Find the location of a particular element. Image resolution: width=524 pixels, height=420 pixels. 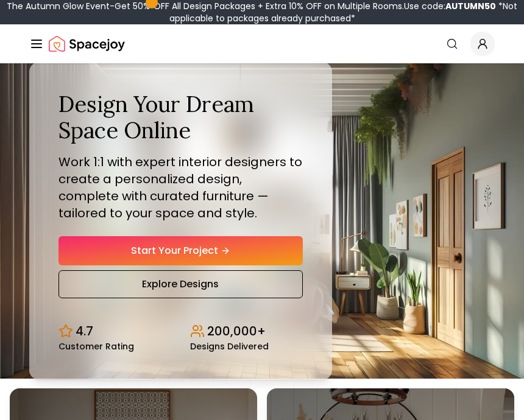

div: Design stats is located at coordinates (180, 332).